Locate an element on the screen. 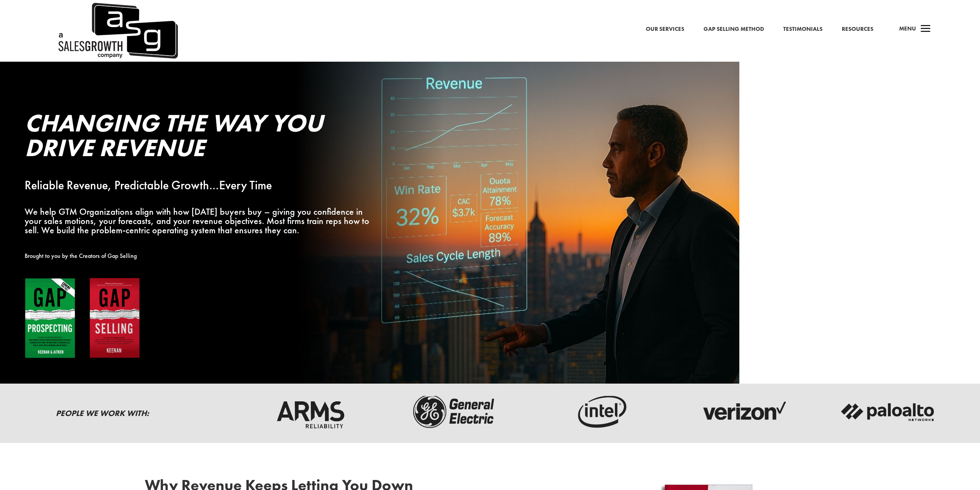 The image size is (980, 490). span: a is located at coordinates (926, 30).